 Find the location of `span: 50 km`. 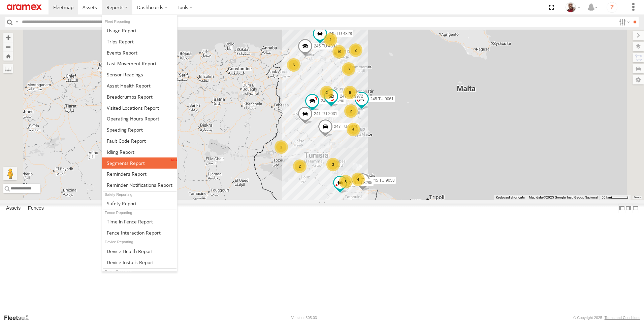

span: 50 km is located at coordinates (606, 197).